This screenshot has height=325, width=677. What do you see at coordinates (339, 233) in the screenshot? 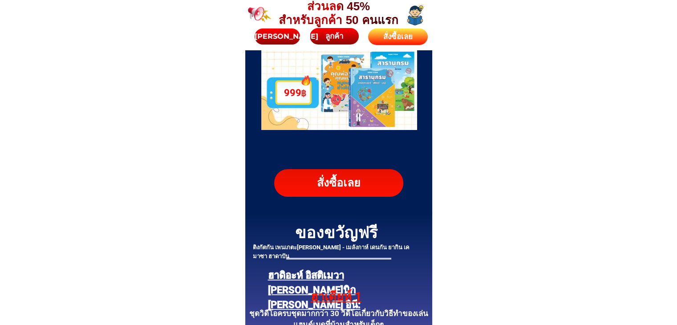
I see `h1: ของขวัญฟรี` at bounding box center [339, 233].